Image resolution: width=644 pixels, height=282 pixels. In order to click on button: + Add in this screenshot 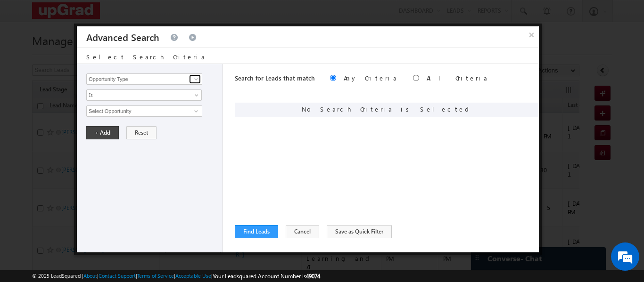, I will do `click(102, 132)`.